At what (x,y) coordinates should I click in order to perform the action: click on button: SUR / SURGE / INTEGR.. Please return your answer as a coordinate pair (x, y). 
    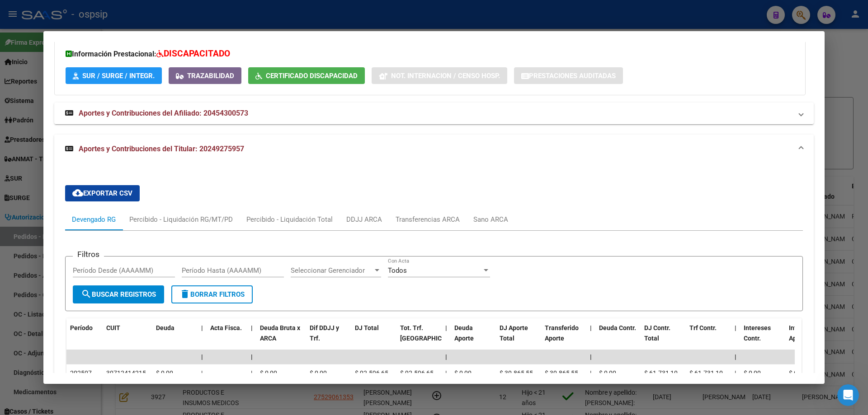
    Looking at the image, I should click on (113, 75).